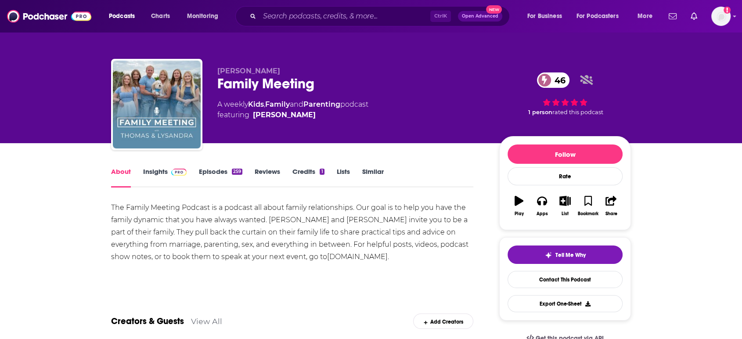 The image size is (742, 339). What do you see at coordinates (565, 94) in the screenshot?
I see `div: 46 1 personrated this podcast` at bounding box center [565, 94].